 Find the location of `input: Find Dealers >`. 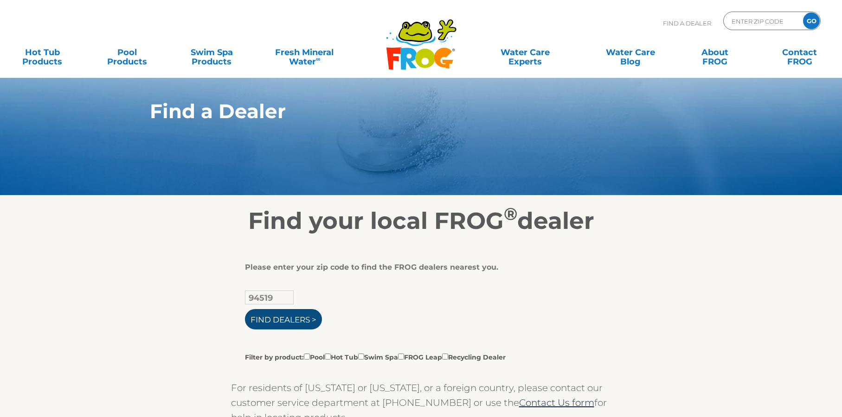

input: Find Dealers > is located at coordinates (283, 319).